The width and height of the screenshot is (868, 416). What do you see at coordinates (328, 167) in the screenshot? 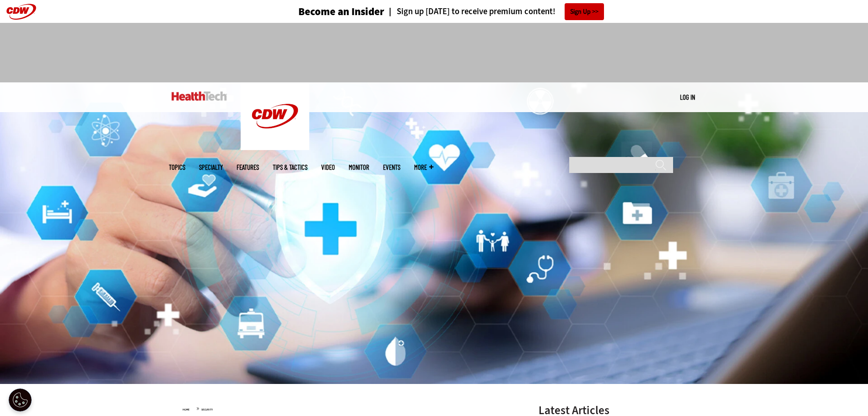
I see `a: Video` at bounding box center [328, 167].